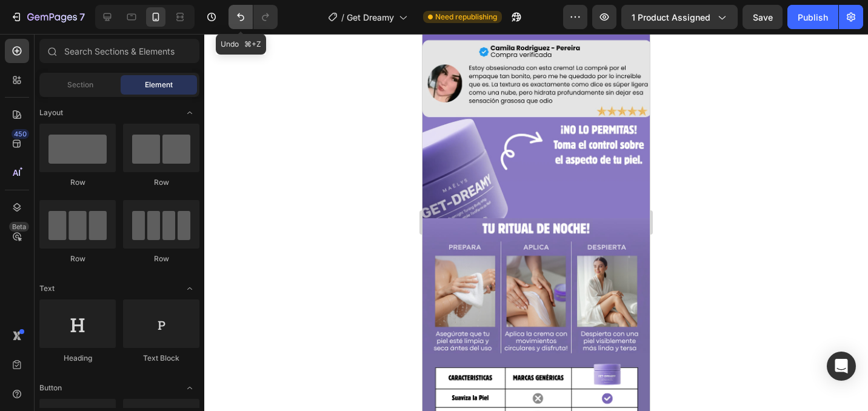 Image resolution: width=868 pixels, height=411 pixels. I want to click on span: Get Dreamy, so click(370, 17).